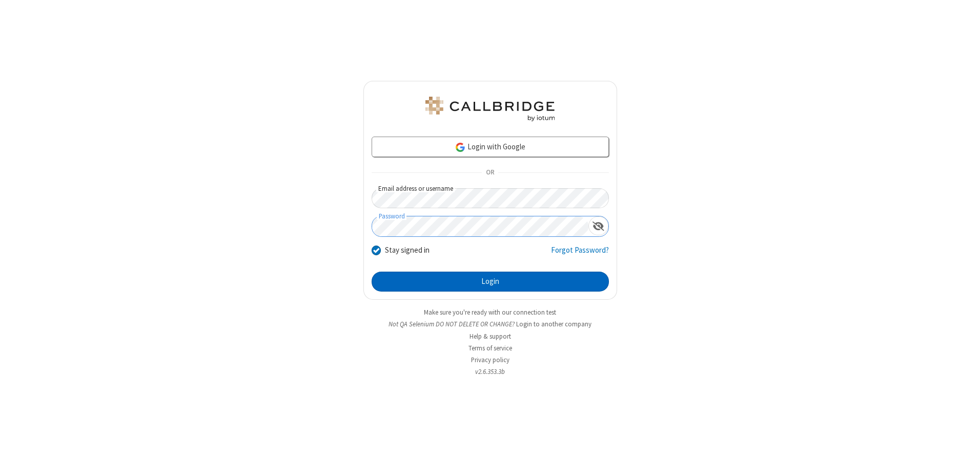 Image resolution: width=980 pixels, height=465 pixels. Describe the element at coordinates (460, 147) in the screenshot. I see `img: google-icon.png` at that location.